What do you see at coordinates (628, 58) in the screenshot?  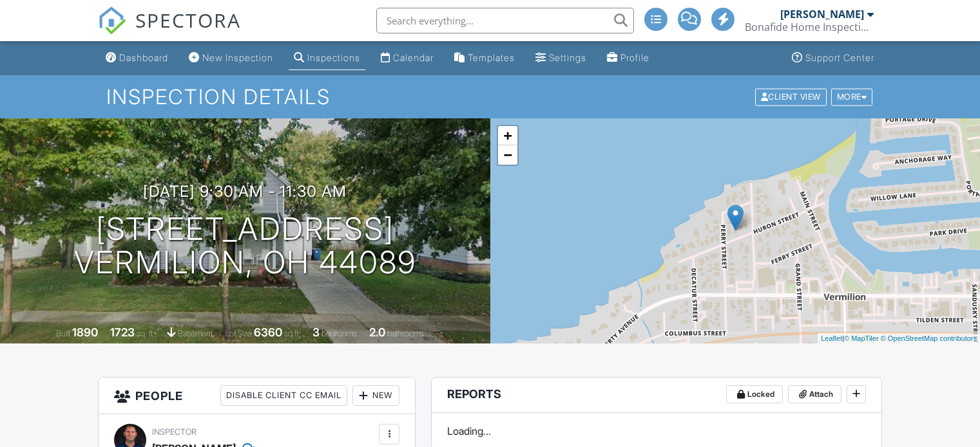 I see `a: Profile` at bounding box center [628, 58].